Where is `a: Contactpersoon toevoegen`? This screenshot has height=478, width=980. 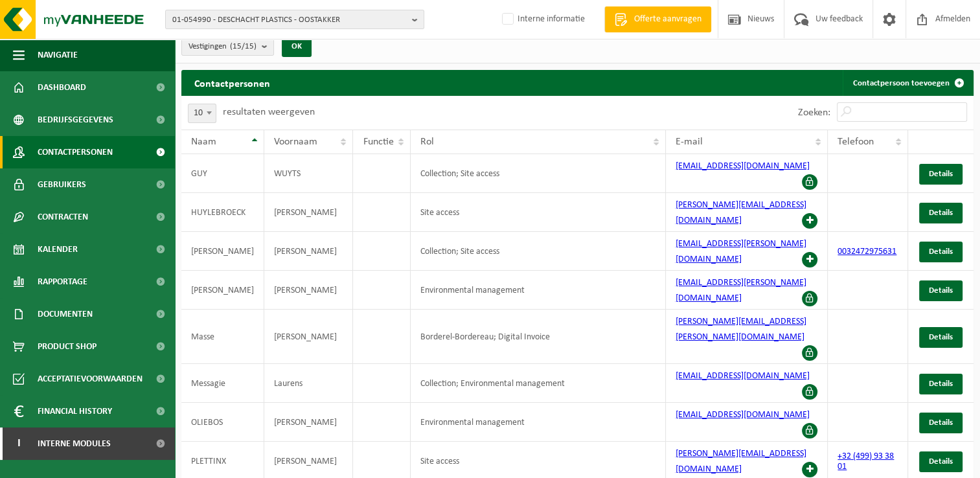
a: Contactpersoon toevoegen is located at coordinates (907, 83).